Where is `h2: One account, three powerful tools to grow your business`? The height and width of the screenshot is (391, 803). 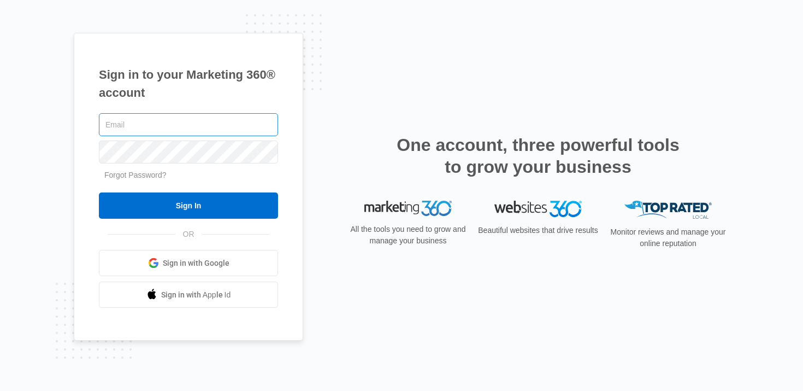
h2: One account, three powerful tools to grow your business is located at coordinates (538, 156).